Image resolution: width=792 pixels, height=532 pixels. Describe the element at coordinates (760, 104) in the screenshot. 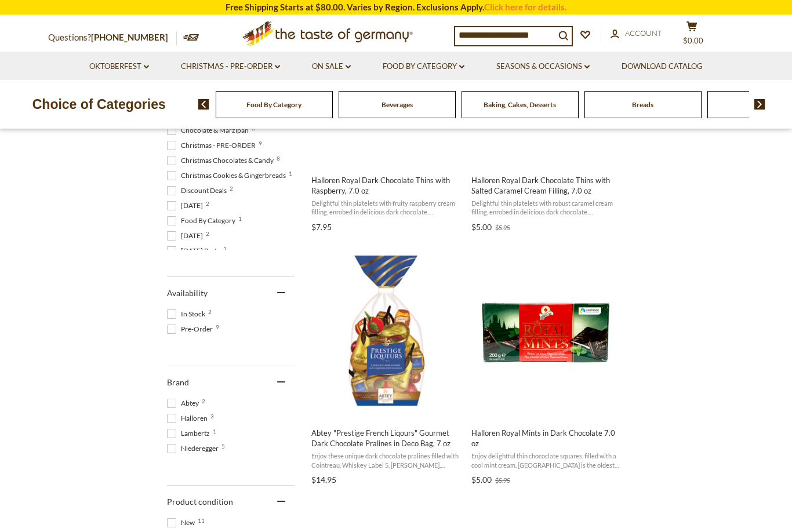

I see `img: next arrow` at that location.